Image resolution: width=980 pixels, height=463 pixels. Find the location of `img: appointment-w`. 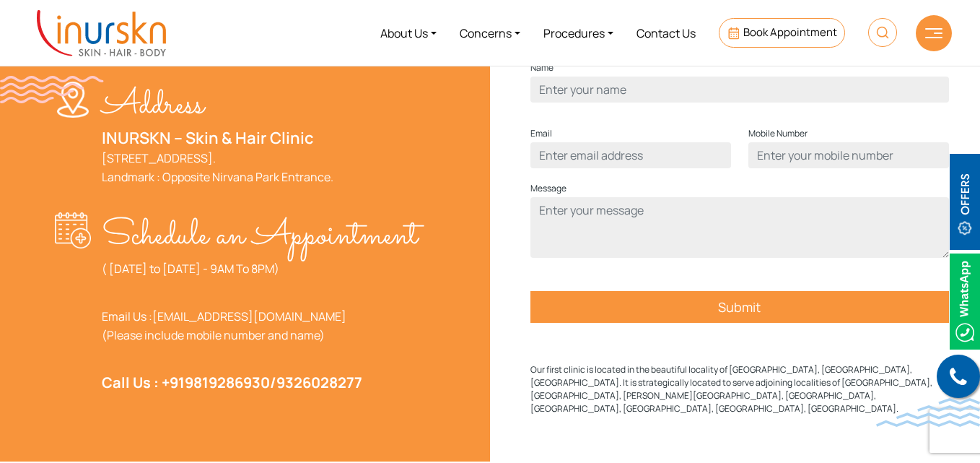

img: appointment-w is located at coordinates (78, 231).